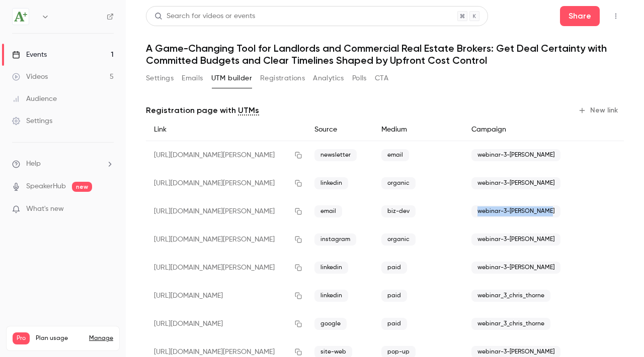 Image resolution: width=644 pixels, height=357 pixels. Describe the element at coordinates (418, 130) in the screenshot. I see `div: Medium` at that location.